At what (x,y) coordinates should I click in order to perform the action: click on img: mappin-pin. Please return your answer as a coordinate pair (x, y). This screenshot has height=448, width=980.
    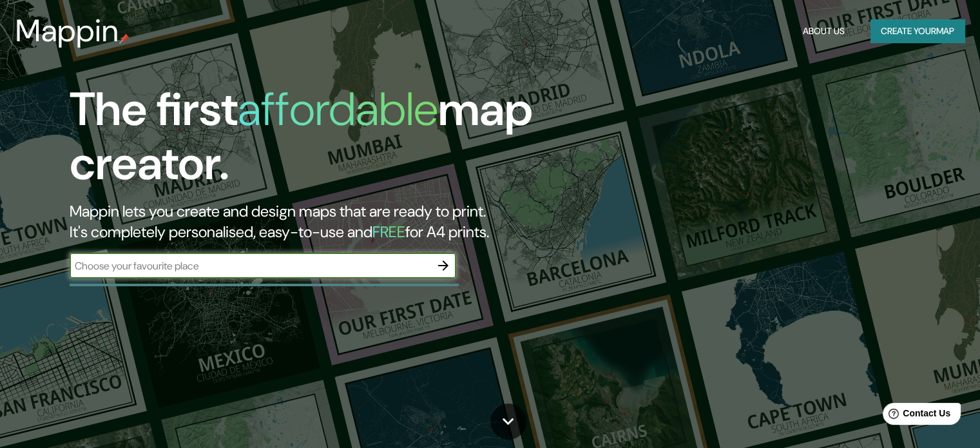
    Looking at the image, I should click on (124, 39).